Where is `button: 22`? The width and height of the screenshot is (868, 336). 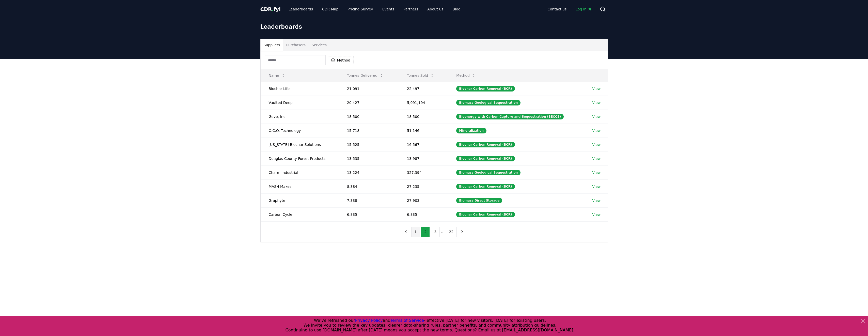
button: 22 is located at coordinates (451, 232).